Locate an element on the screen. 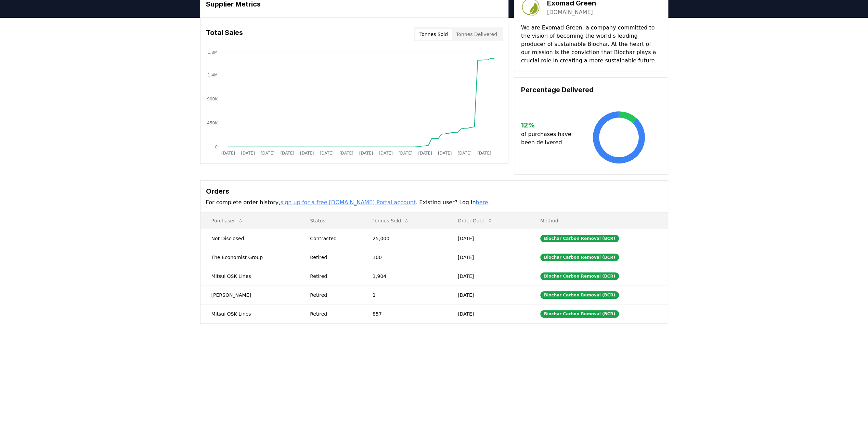 The height and width of the screenshot is (440, 868). h3: Total Sales is located at coordinates (224, 34).